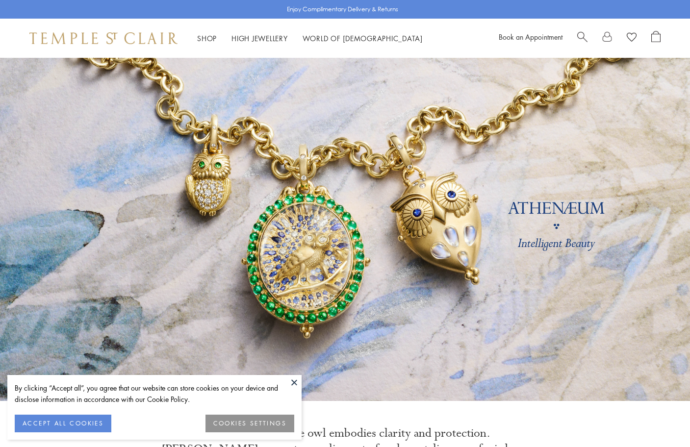 The height and width of the screenshot is (447, 690). I want to click on a: View Wishlist, so click(632, 38).